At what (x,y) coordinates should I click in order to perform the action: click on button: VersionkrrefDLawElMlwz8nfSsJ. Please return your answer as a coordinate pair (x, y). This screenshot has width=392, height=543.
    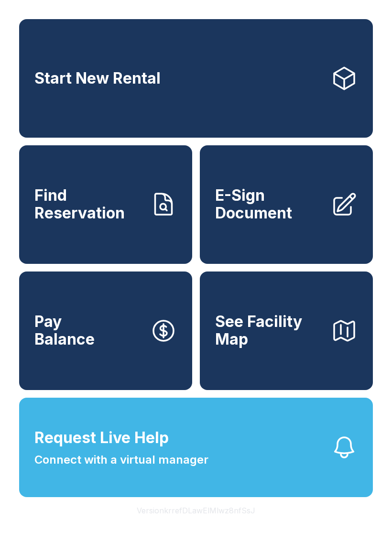
    Looking at the image, I should click on (196, 510).